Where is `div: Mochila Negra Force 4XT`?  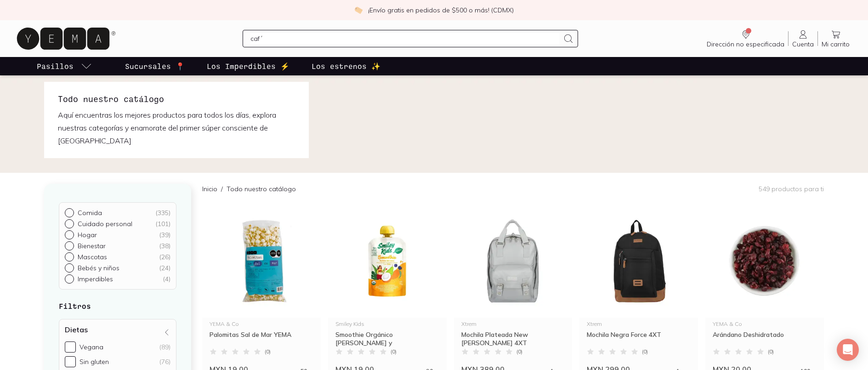 div: Mochila Negra Force 4XT is located at coordinates (639, 339).